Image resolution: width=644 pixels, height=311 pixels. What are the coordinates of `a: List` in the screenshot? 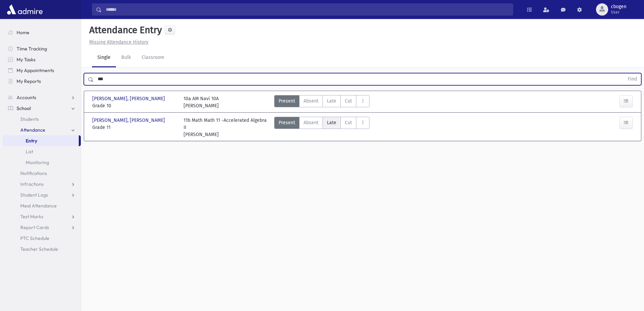 It's located at (42, 152).